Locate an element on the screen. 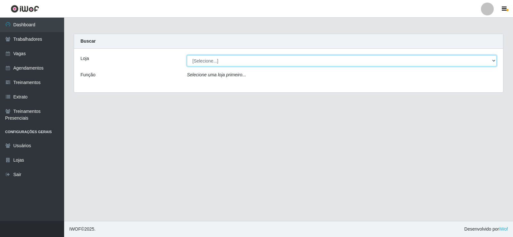  label: Loja is located at coordinates (85, 58).